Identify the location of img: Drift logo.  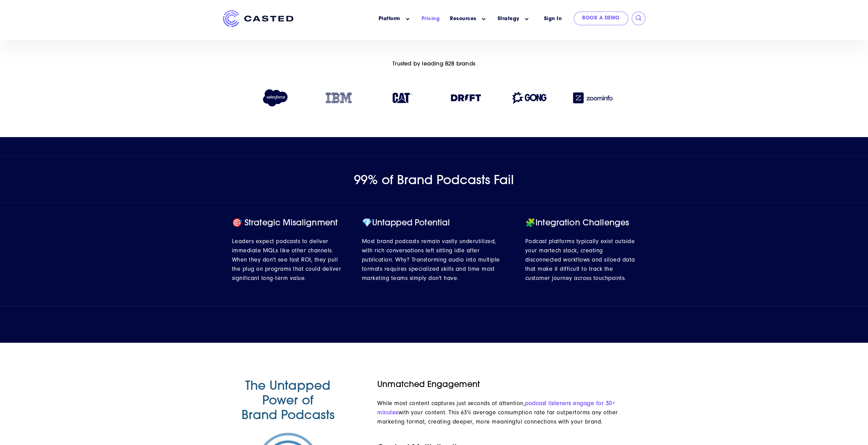
(466, 98).